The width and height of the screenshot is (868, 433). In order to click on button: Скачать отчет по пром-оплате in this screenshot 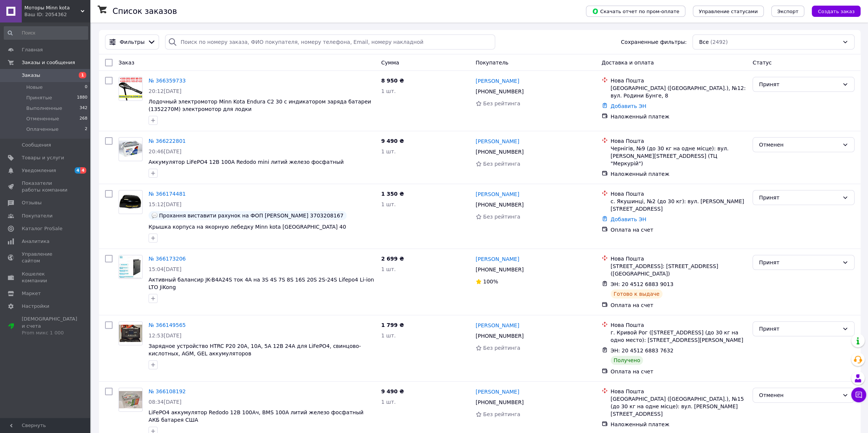, I will do `click(636, 11)`.